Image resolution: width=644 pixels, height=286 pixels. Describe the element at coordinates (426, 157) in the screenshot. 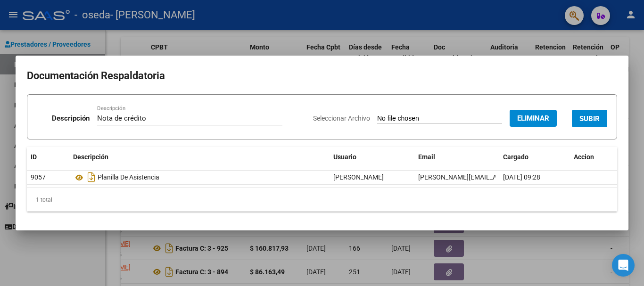

I see `span: Email` at that location.